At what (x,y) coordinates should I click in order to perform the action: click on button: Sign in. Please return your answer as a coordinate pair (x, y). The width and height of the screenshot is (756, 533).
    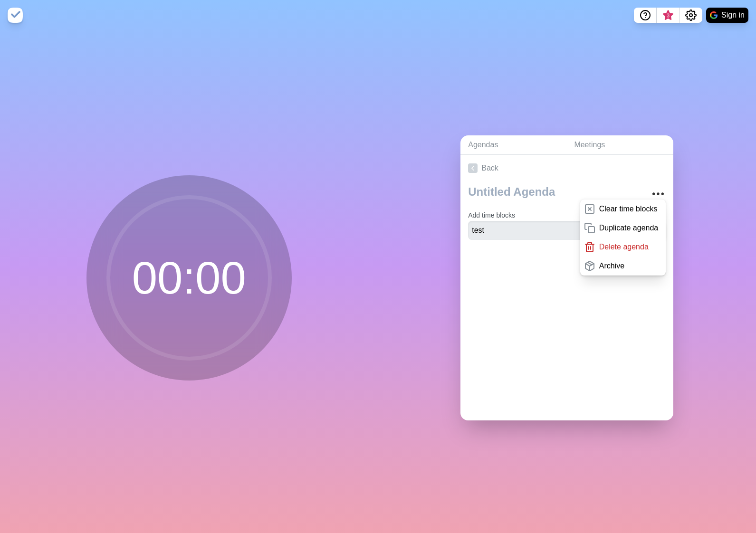
    Looking at the image, I should click on (728, 16).